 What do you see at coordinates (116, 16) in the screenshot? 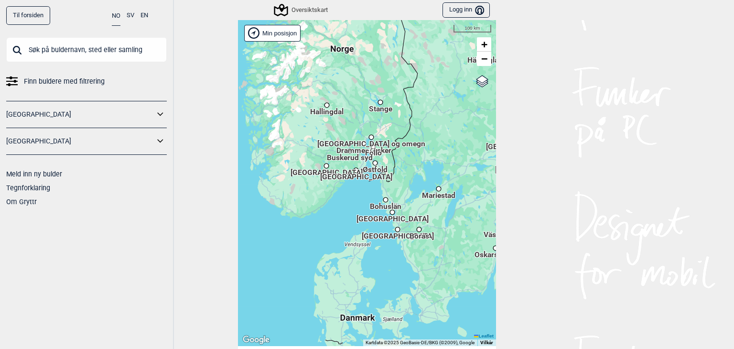
I see `button: NO` at bounding box center [116, 16].